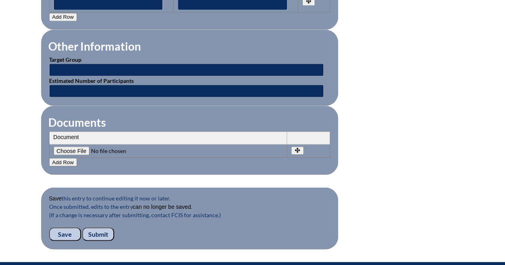 Image resolution: width=505 pixels, height=265 pixels. I want to click on legend: Other Information, so click(95, 46).